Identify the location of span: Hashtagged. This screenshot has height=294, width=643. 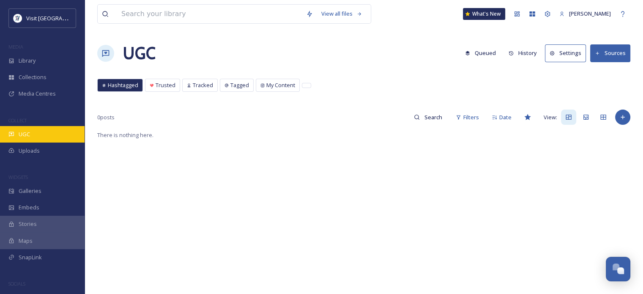
(123, 85).